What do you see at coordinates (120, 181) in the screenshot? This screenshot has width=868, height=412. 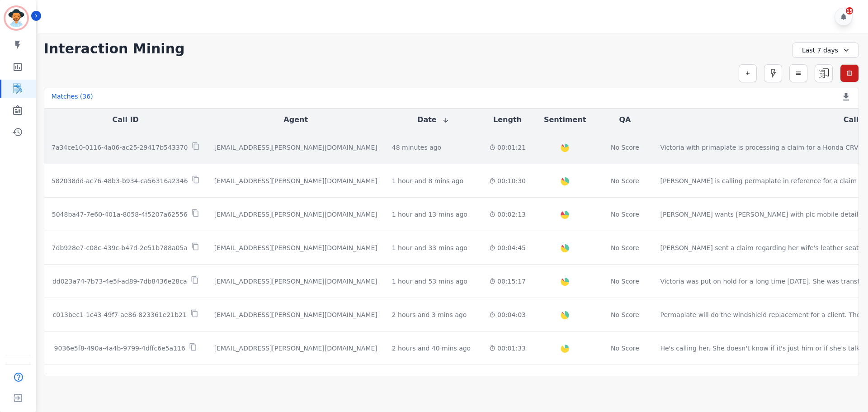 I see `p: 582038dd-ac76-48b3-b934-ca56316a2346` at bounding box center [120, 181].